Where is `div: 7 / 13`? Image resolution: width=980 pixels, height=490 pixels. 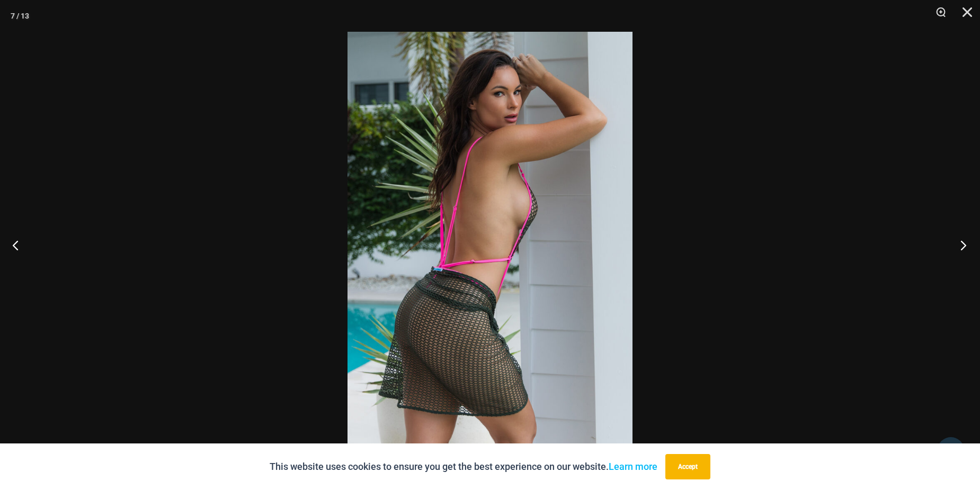
div: 7 / 13 is located at coordinates (20, 16).